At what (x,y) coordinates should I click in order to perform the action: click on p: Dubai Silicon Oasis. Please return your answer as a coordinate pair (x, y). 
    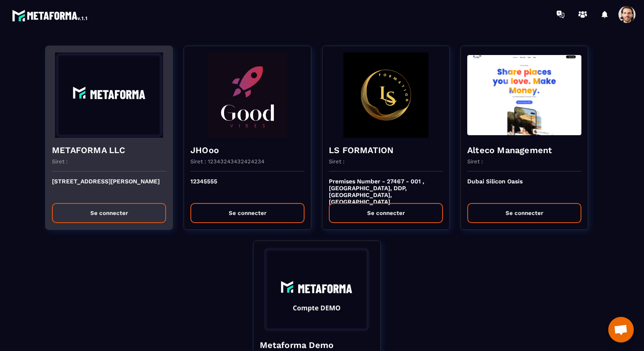
    Looking at the image, I should click on (524, 187).